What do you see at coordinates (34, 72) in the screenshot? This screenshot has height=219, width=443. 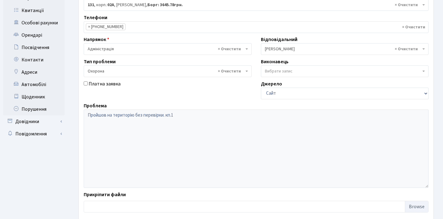 I see `a: Адреси` at bounding box center [34, 72].